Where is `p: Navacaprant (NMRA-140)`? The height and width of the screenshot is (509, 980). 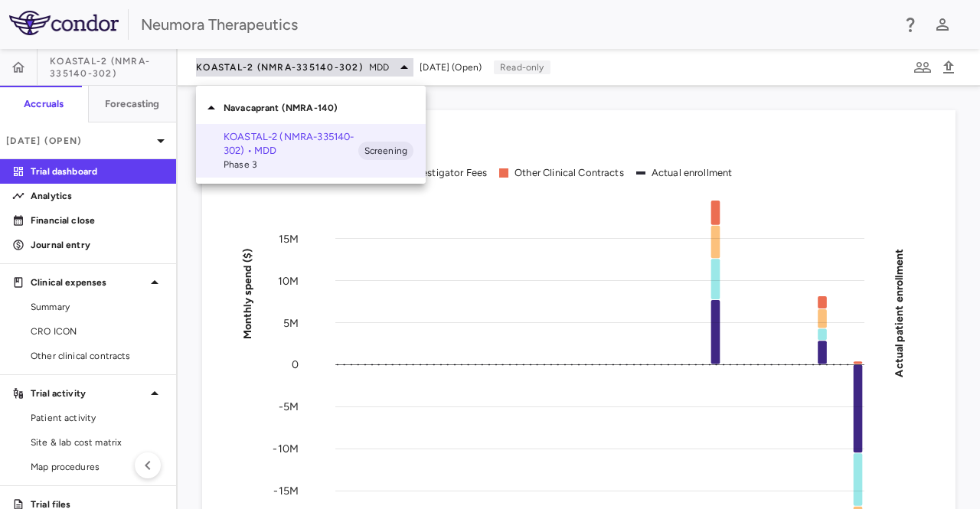 p: Navacaprant (NMRA-140) is located at coordinates (325, 108).